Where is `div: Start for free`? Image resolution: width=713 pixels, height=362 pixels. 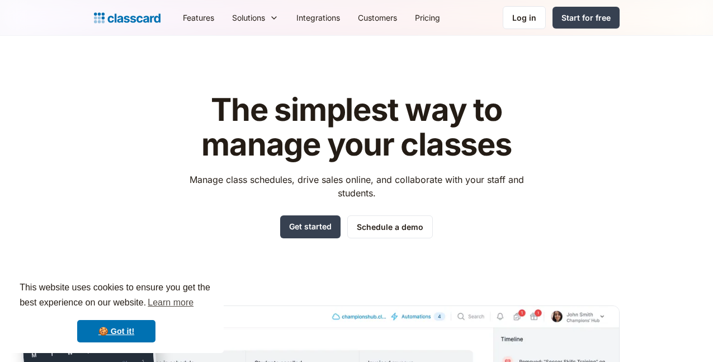
div: Start for free is located at coordinates (586, 17).